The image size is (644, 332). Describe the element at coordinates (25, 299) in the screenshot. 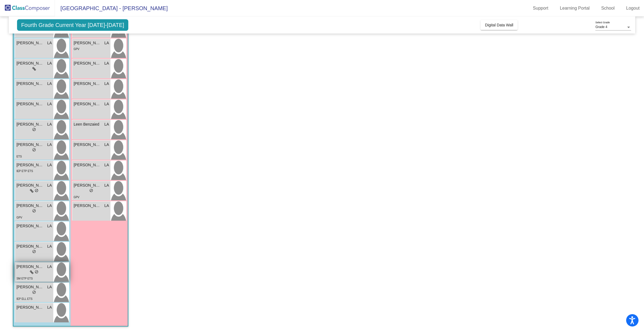

I see `span: IEP ELL ETS` at that location.